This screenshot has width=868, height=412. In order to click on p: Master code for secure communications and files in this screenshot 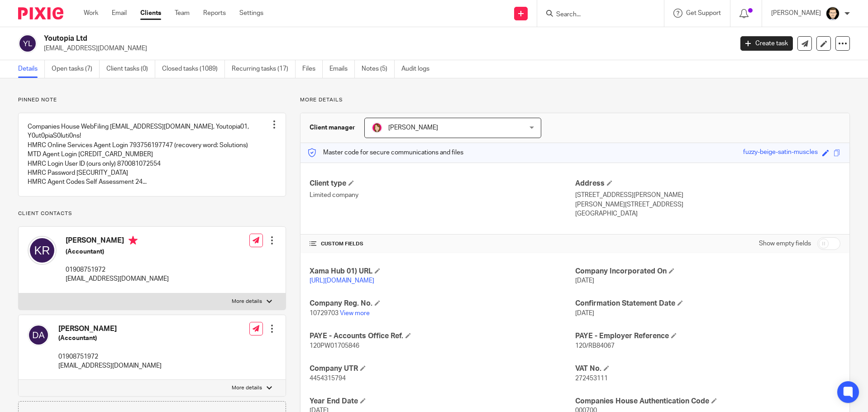, I will do `click(385, 153)`.